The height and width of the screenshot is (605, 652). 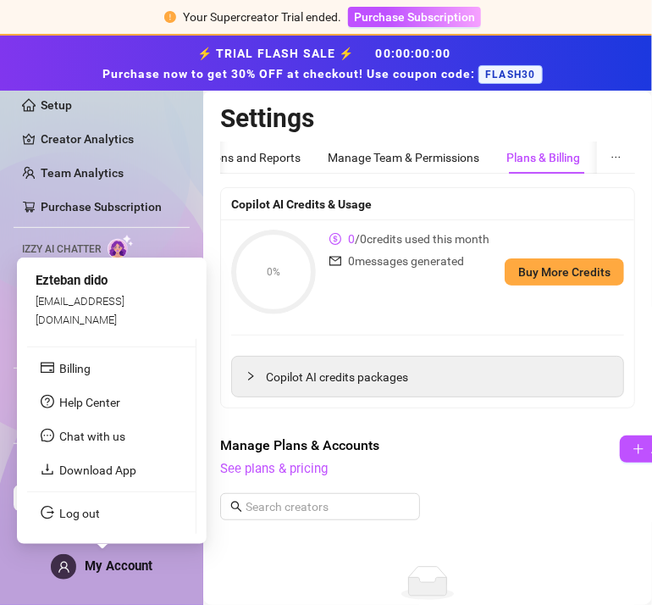 What do you see at coordinates (414, 53) in the screenshot?
I see `span: 00 : 00 : 00 : 00` at bounding box center [414, 53].